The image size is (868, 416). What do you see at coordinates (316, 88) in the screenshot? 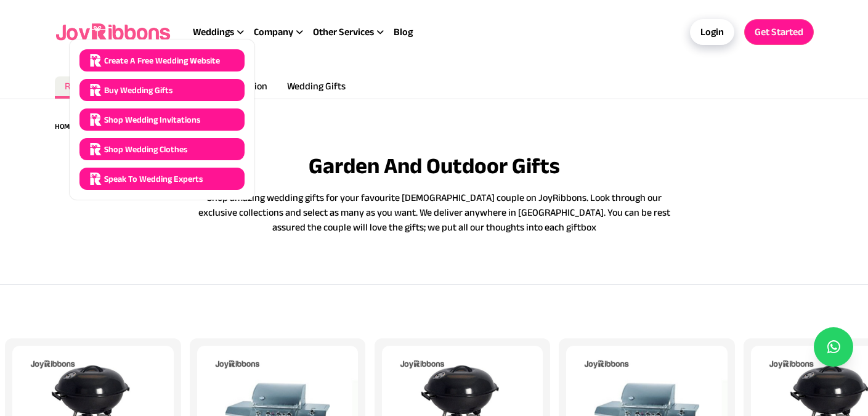
I see `a: Wedding Gifts` at bounding box center [316, 88].